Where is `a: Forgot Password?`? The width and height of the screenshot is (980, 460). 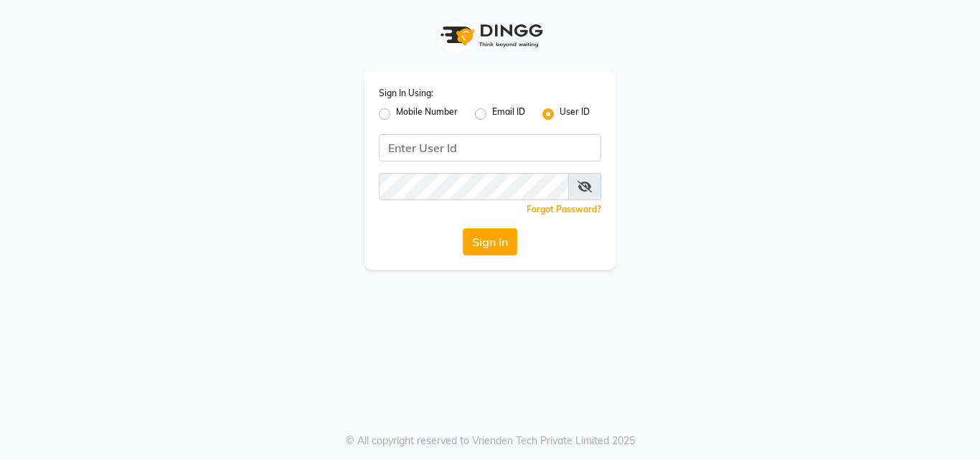 a: Forgot Password? is located at coordinates (563, 208).